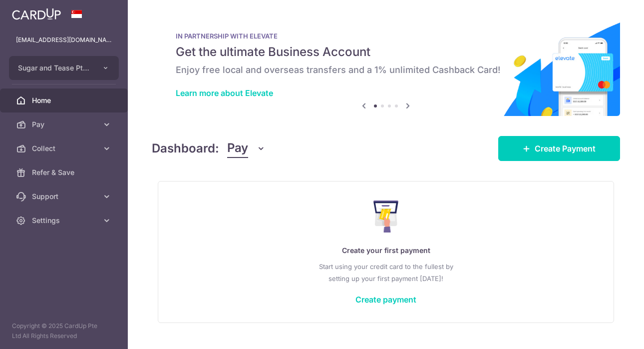  I want to click on p: Create your first payment, so click(386, 251).